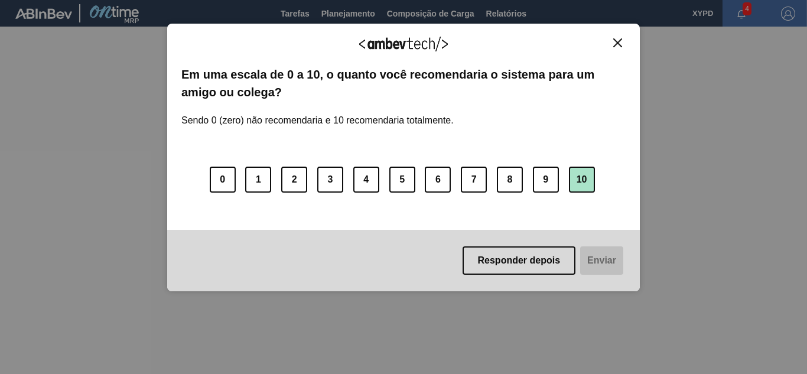 Image resolution: width=807 pixels, height=374 pixels. I want to click on button: 3, so click(330, 179).